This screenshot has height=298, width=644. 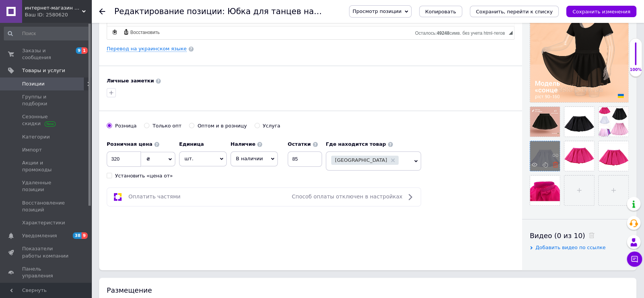 What do you see at coordinates (204, 12) in the screenshot?
I see `p: — уточняйте наличие нужного размера и цвета перед заказом.` at bounding box center [204, 12].